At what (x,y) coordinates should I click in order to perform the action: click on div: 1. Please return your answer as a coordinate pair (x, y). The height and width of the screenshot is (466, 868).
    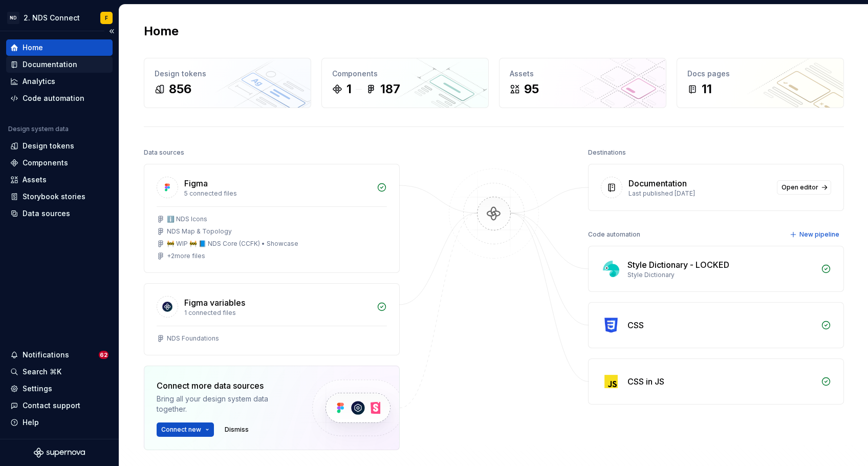
    Looking at the image, I should click on (349, 89).